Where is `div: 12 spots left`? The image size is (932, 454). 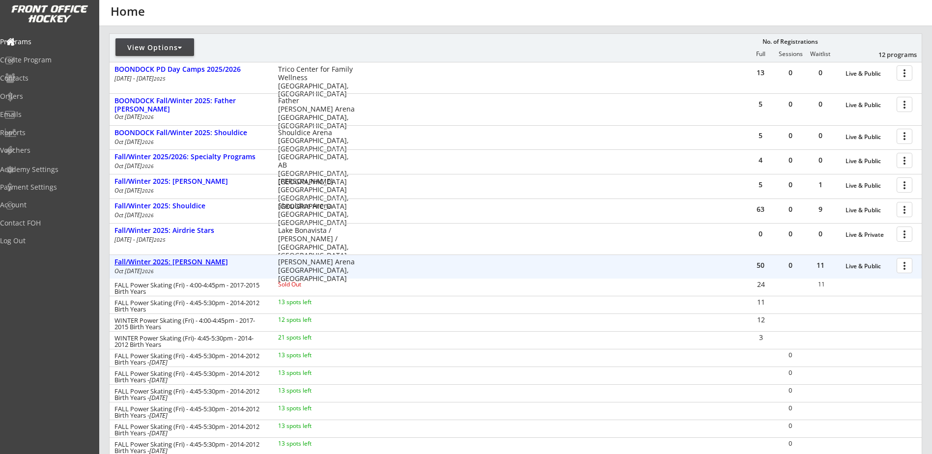
div: 12 spots left is located at coordinates (310, 320).